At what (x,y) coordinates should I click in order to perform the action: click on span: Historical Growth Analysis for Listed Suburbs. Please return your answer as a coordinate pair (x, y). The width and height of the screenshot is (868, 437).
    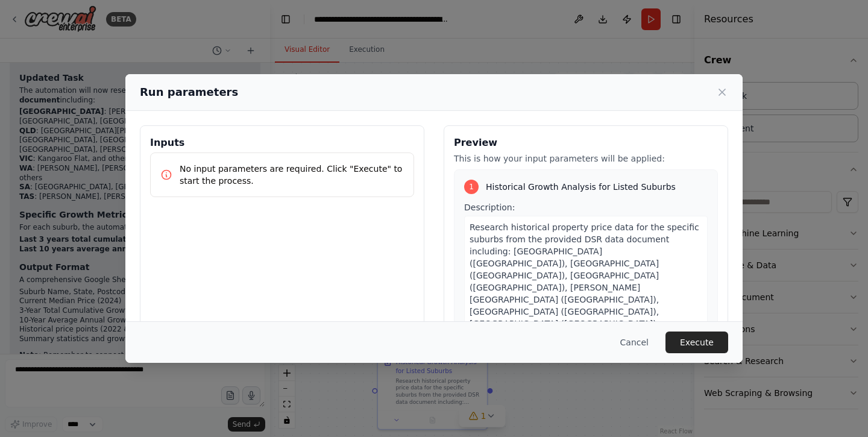
    Looking at the image, I should click on (580, 187).